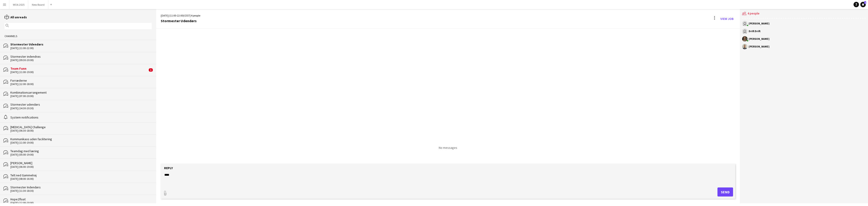 Image resolution: width=868 pixels, height=206 pixels. I want to click on label: Reply, so click(169, 168).